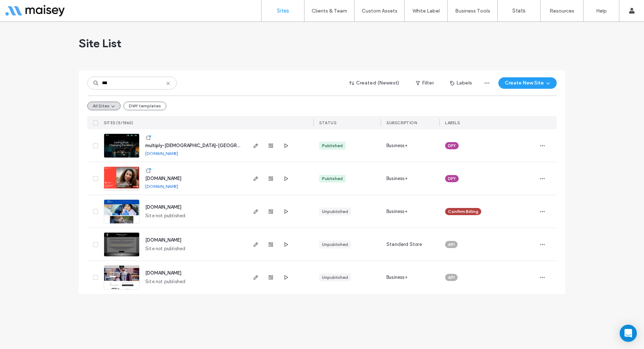 Image resolution: width=644 pixels, height=349 pixels. What do you see at coordinates (329, 10) in the screenshot?
I see `label: Clients & Team` at bounding box center [329, 10].